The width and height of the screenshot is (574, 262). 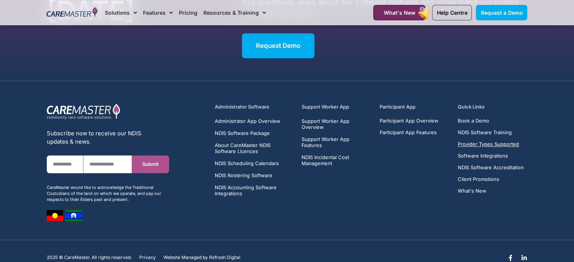 I want to click on h5: Administrator Software, so click(x=254, y=107).